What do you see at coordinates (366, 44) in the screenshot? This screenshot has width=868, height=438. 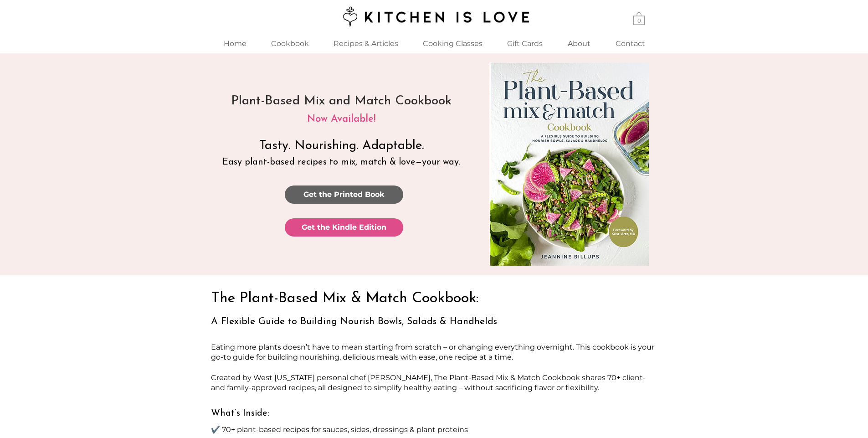 I see `a: Recipes & Articles` at bounding box center [366, 44].